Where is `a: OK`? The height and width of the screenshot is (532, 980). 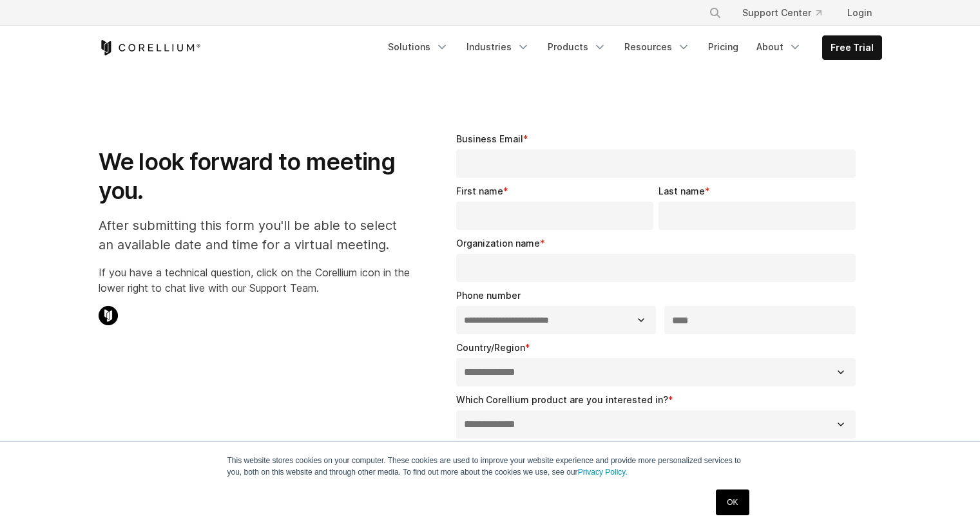 a: OK is located at coordinates (732, 502).